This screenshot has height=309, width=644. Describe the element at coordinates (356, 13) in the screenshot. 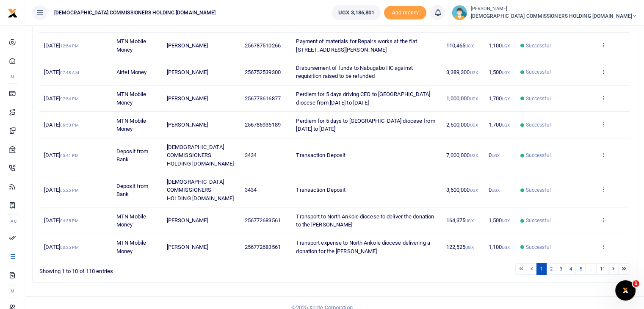

I see `span: UGX 3,186,801` at that location.